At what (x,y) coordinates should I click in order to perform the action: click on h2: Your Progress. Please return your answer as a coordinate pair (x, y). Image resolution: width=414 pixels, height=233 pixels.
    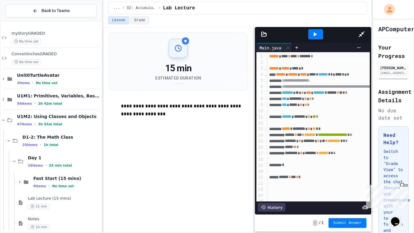
    Looking at the image, I should click on (394, 52).